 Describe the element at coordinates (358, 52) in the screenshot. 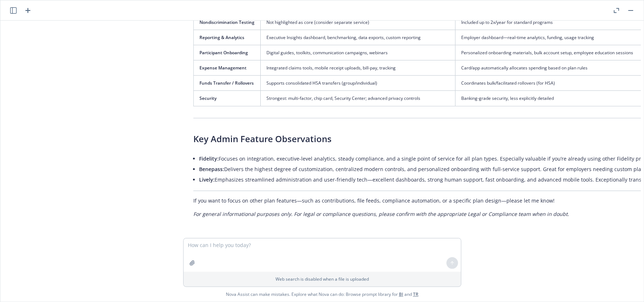

I see `td: Digital guides, toolkits, communication campaigns, webinars` at that location.